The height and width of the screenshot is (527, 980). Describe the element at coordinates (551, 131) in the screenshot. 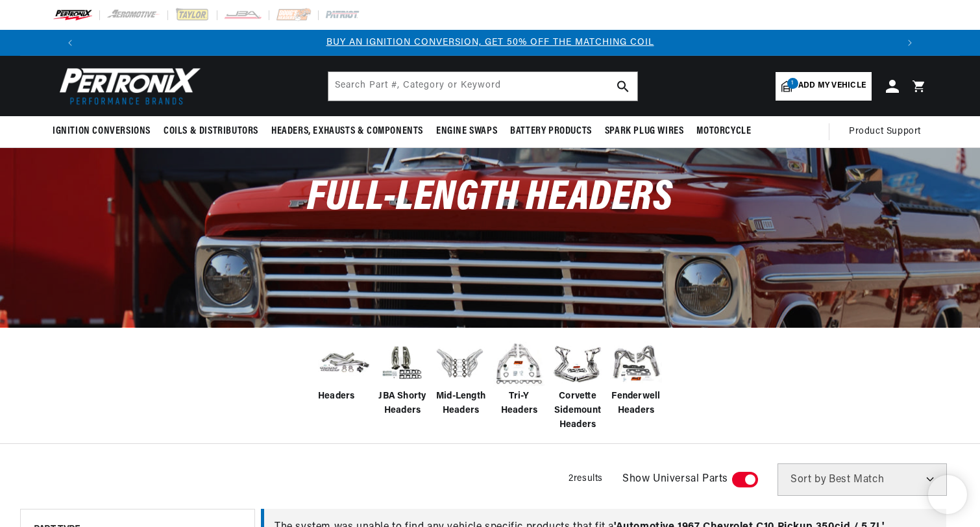

I see `span: Battery Products` at that location.